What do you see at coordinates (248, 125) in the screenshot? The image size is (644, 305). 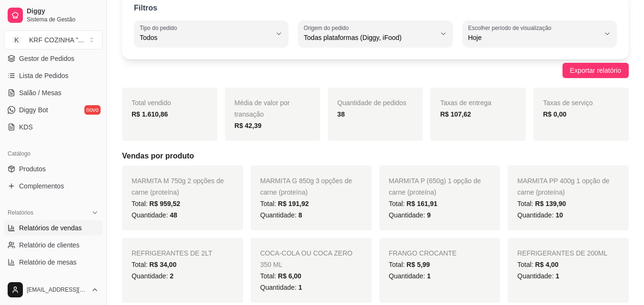 I see `strong: R$ 42,39` at bounding box center [248, 125].